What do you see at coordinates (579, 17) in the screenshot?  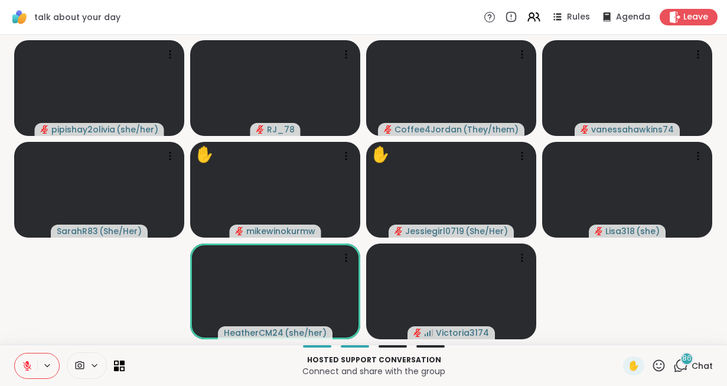 I see `span: Rules` at bounding box center [579, 17].